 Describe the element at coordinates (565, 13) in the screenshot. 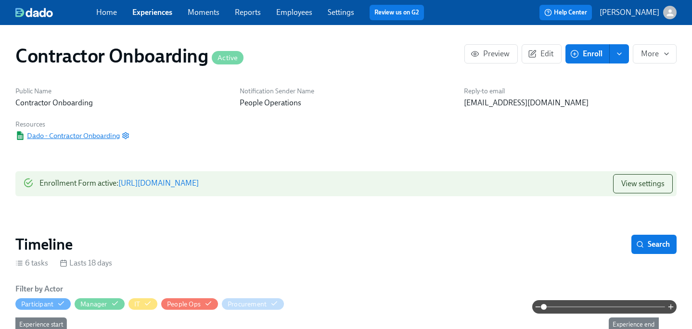

I see `button: Help Center` at that location.